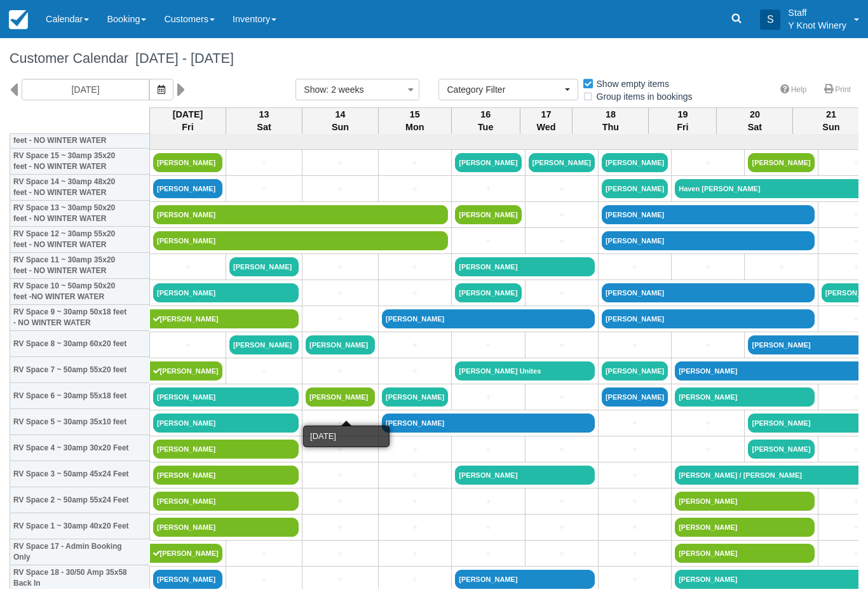 The height and width of the screenshot is (606, 868). What do you see at coordinates (485, 121) in the screenshot?
I see `th: 16 Tue` at bounding box center [485, 121].